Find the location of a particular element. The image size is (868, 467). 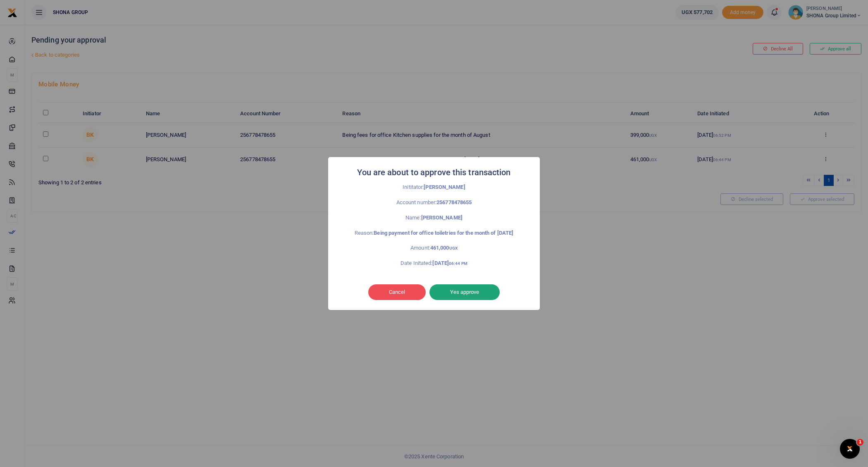

small: UGX is located at coordinates (454, 248).